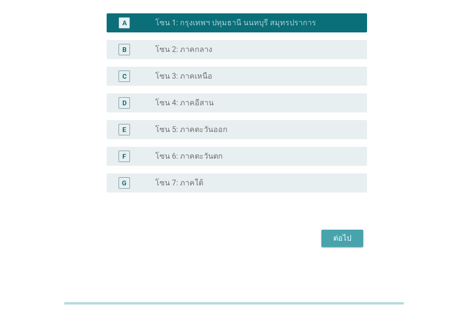 This screenshot has width=468, height=315. Describe the element at coordinates (342, 238) in the screenshot. I see `button: ต่อไป` at that location.